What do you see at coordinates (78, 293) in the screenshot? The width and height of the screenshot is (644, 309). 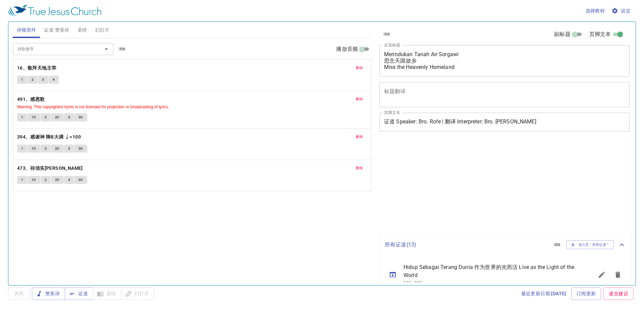 I see `span: 证道` at bounding box center [78, 293].